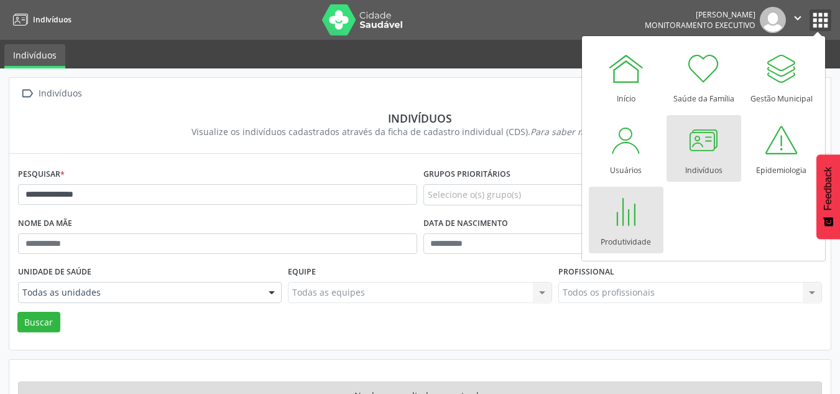 The height and width of the screenshot is (394, 840). I want to click on i: Para saber mais,, so click(589, 131).